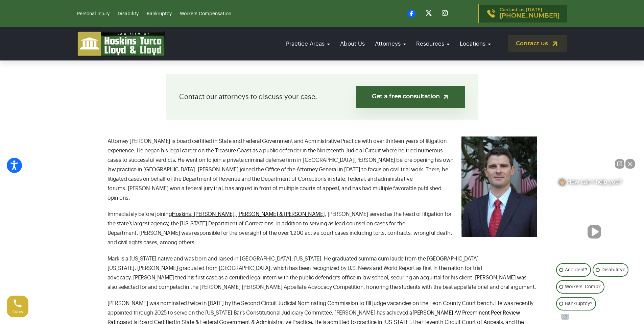 This screenshot has height=324, width=644. What do you see at coordinates (322, 97) in the screenshot?
I see `div: Contact our attorneys to discuss your case.` at bounding box center [322, 97].